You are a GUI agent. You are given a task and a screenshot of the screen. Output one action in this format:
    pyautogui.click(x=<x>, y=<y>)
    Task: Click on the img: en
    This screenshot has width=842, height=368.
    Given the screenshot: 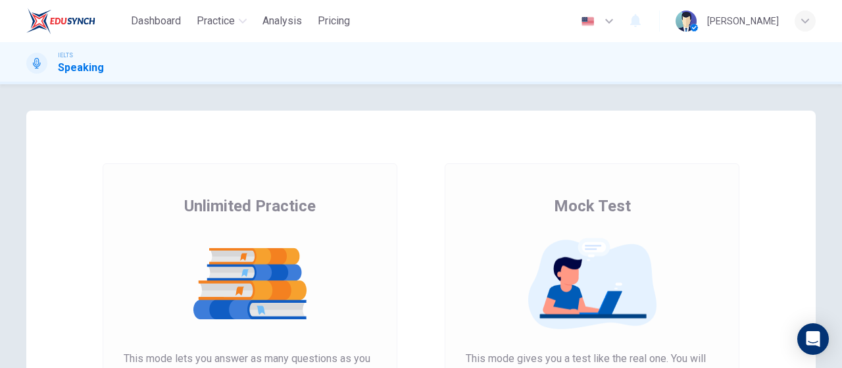 What is the action you would take?
    pyautogui.click(x=588, y=21)
    